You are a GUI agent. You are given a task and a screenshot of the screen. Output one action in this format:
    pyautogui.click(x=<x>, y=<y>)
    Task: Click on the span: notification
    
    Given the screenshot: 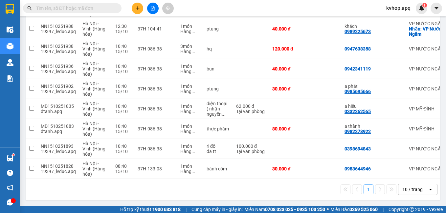 What is the action you would take?
    pyautogui.click(x=10, y=188)
    